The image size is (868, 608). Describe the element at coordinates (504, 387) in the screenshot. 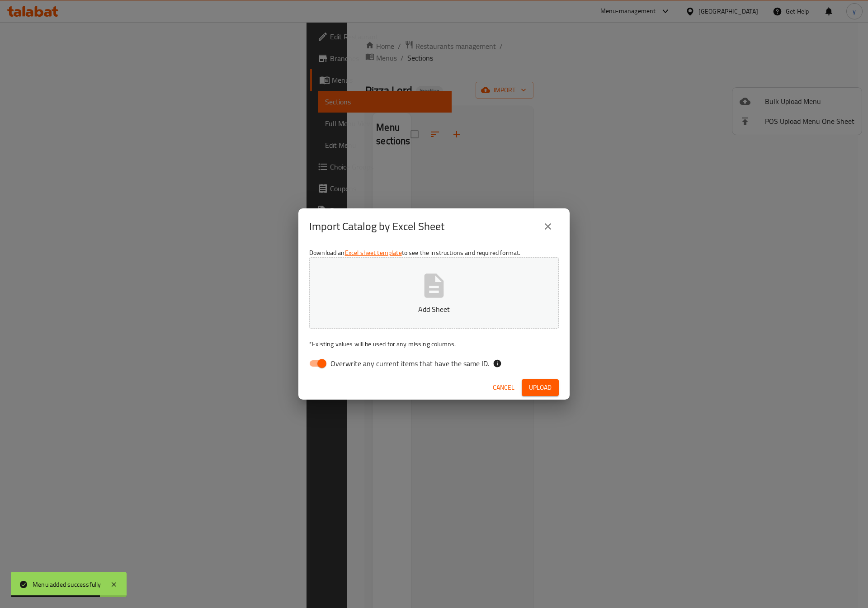

I see `button: Cancel` at that location.